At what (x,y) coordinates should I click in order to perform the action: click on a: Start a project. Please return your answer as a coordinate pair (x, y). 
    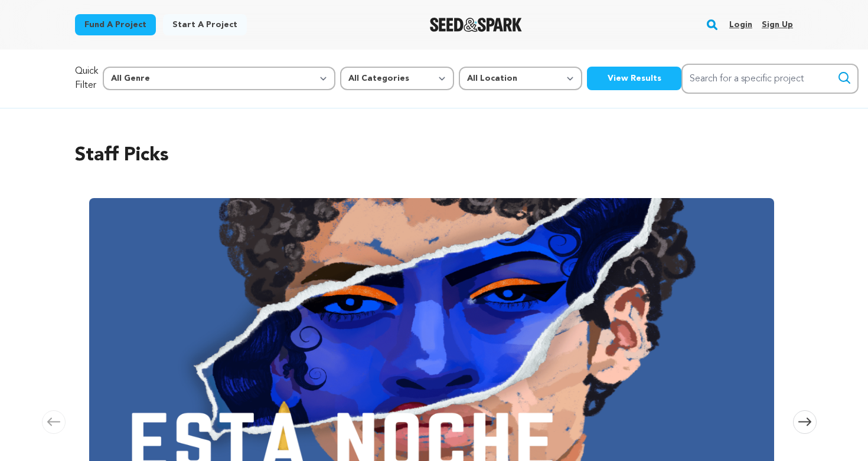
    Looking at the image, I should click on (205, 25).